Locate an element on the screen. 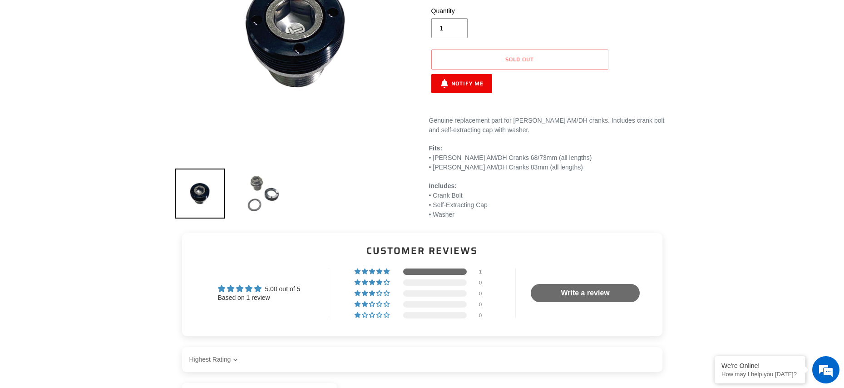  div: Chat with us now is located at coordinates (114, 57).